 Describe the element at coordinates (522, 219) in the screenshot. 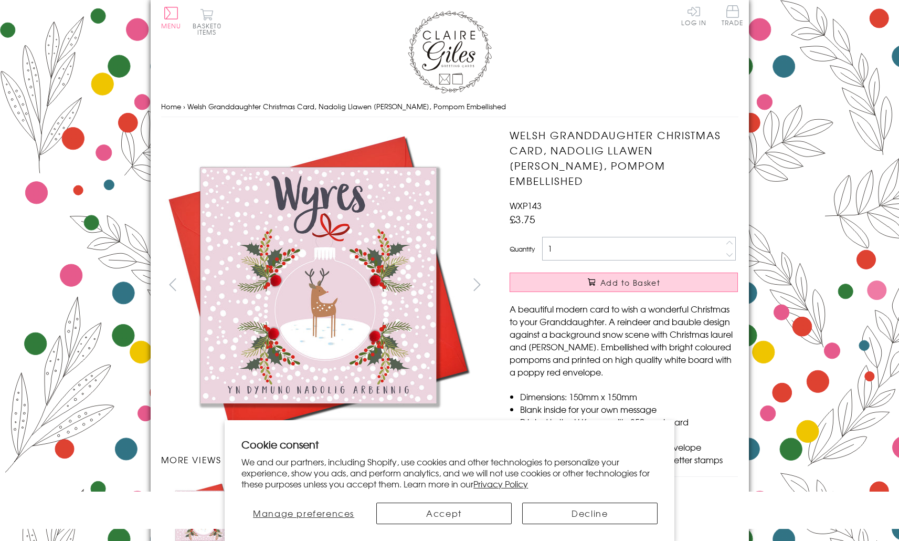

I see `span: £3.75` at that location.